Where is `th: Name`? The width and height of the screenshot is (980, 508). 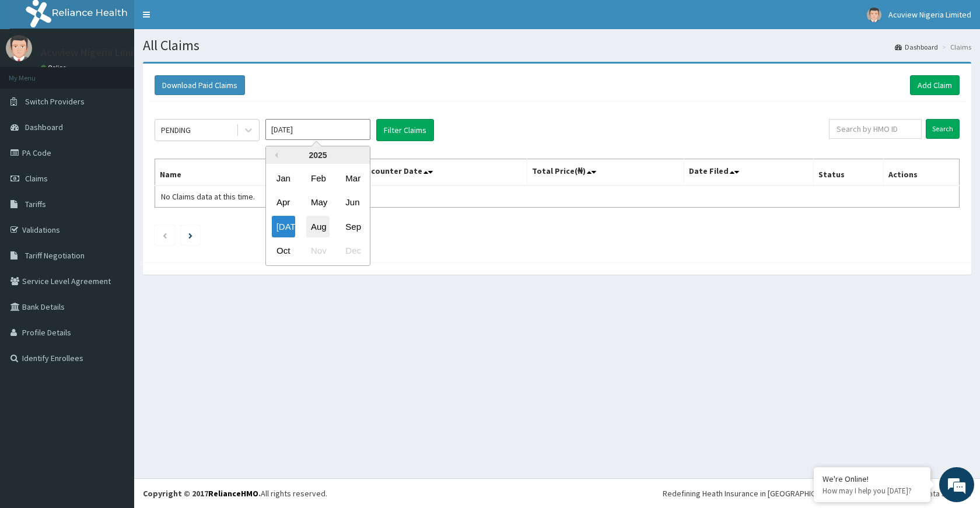
th: Name is located at coordinates (256, 173).